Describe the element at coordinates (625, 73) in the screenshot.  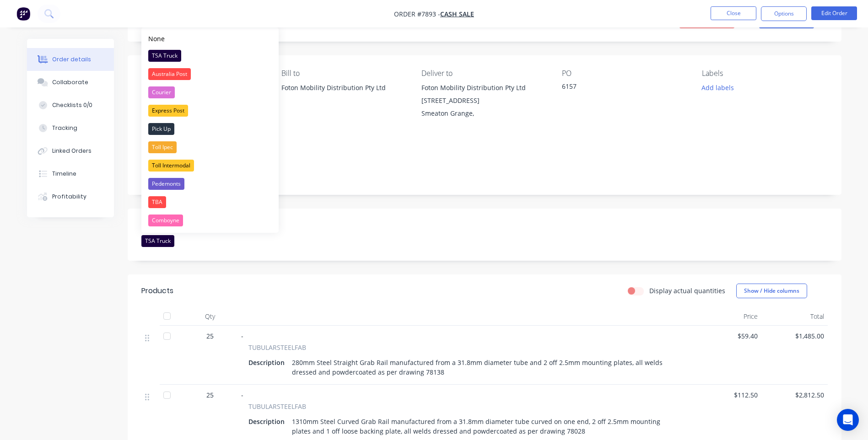
I see `div: PO` at that location.